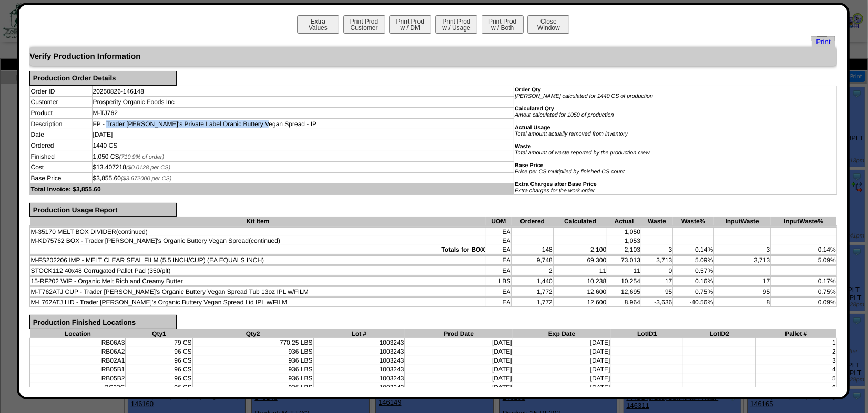 Image resolution: width=868 pixels, height=413 pixels. What do you see at coordinates (257, 250) in the screenshot?
I see `td: Totals for BOX` at bounding box center [257, 250].